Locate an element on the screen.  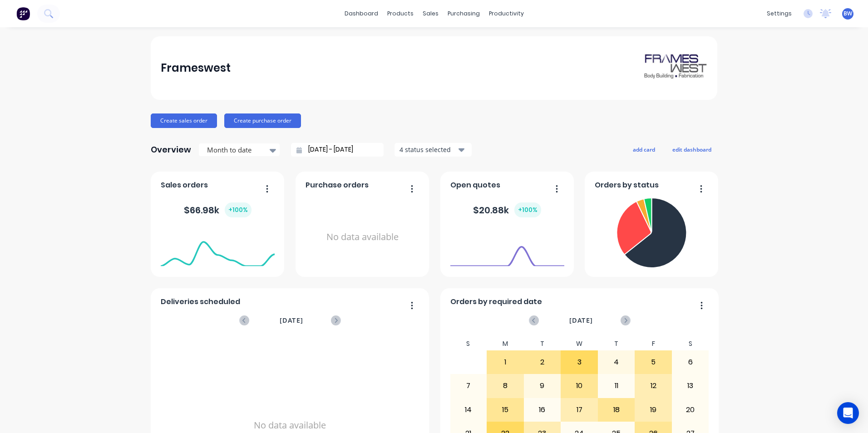
button: edit dashboard is located at coordinates (692, 149).